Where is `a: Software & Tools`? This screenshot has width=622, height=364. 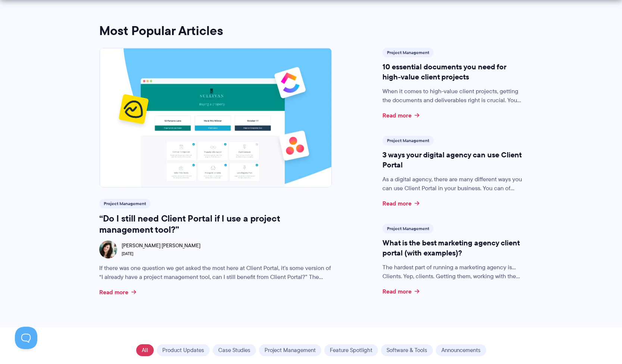
a: Software & Tools is located at coordinates (407, 350).